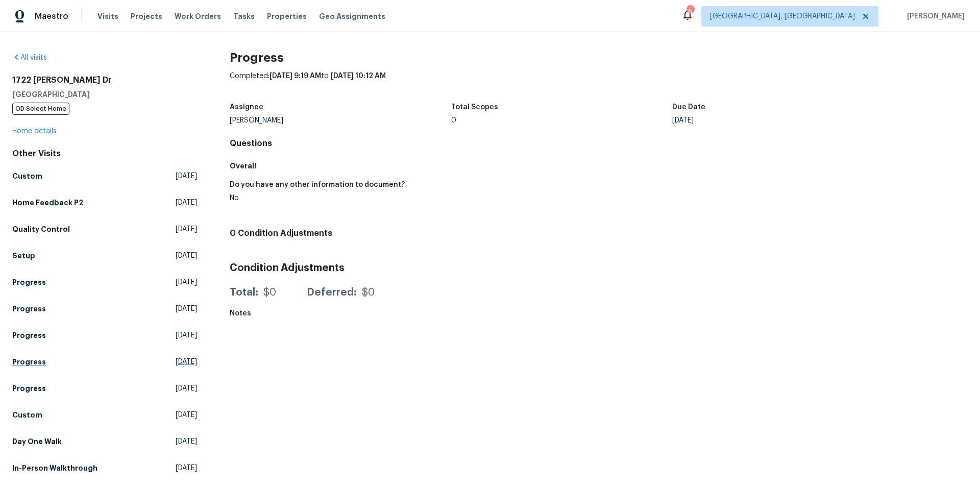 The image size is (980, 489). What do you see at coordinates (688, 107) in the screenshot?
I see `h5: Due Date` at bounding box center [688, 107].